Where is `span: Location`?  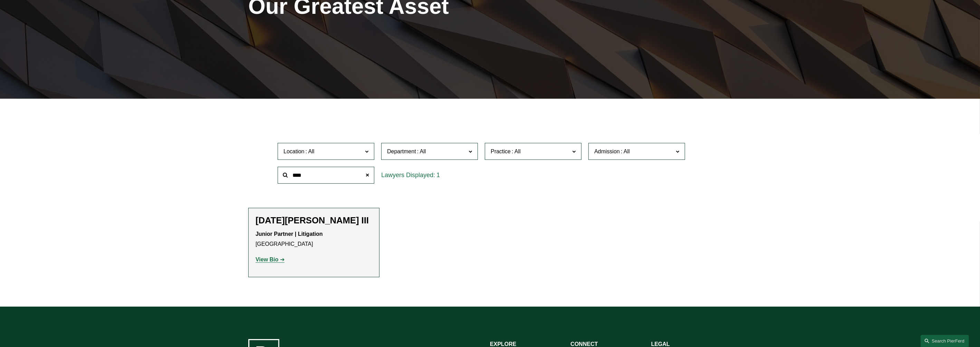 span: Location is located at coordinates (294, 151).